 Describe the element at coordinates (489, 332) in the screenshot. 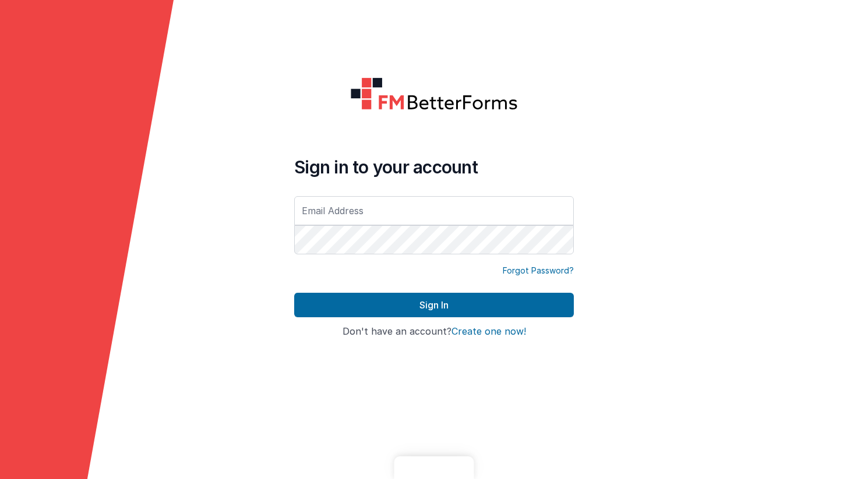

I see `button: Create one now!` at that location.